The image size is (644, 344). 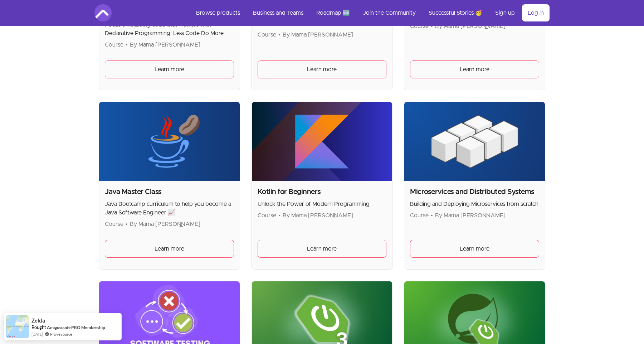 I want to click on p: Java Bootcamp curriculum to help you become a Java Software Engineer 📈, so click(x=169, y=208).